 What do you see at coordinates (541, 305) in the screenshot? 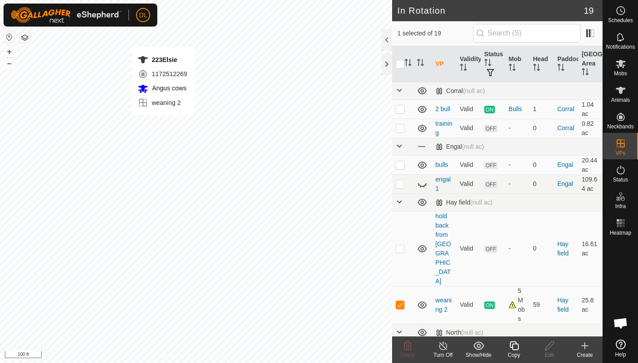
I see `td: 59` at bounding box center [541, 305].